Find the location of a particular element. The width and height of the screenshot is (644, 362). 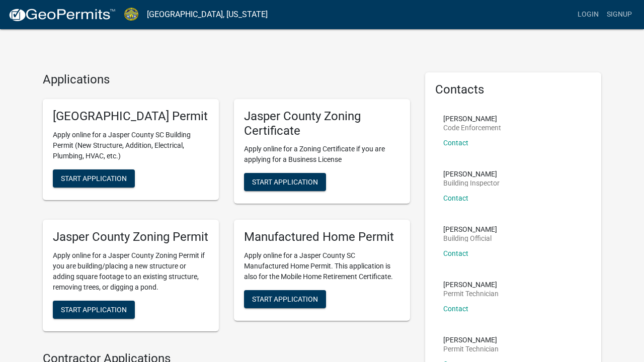

h5: Jasper County Zoning Certificate is located at coordinates (322, 124).